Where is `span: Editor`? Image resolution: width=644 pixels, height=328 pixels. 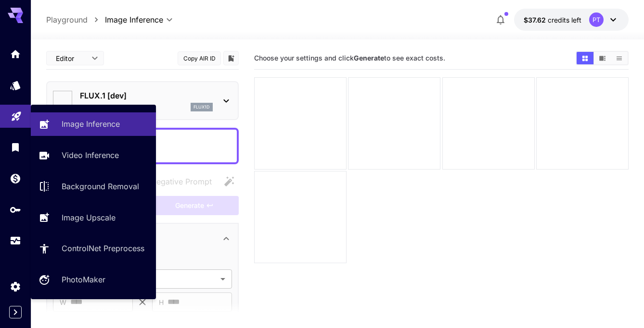 span: Editor is located at coordinates (71, 58).